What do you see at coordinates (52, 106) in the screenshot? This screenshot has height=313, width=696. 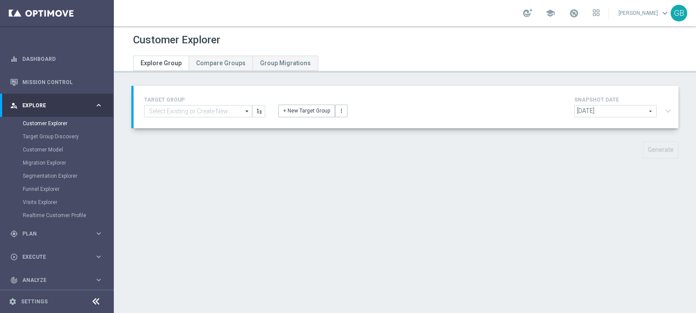 I see `div: Explore` at bounding box center [52, 106].